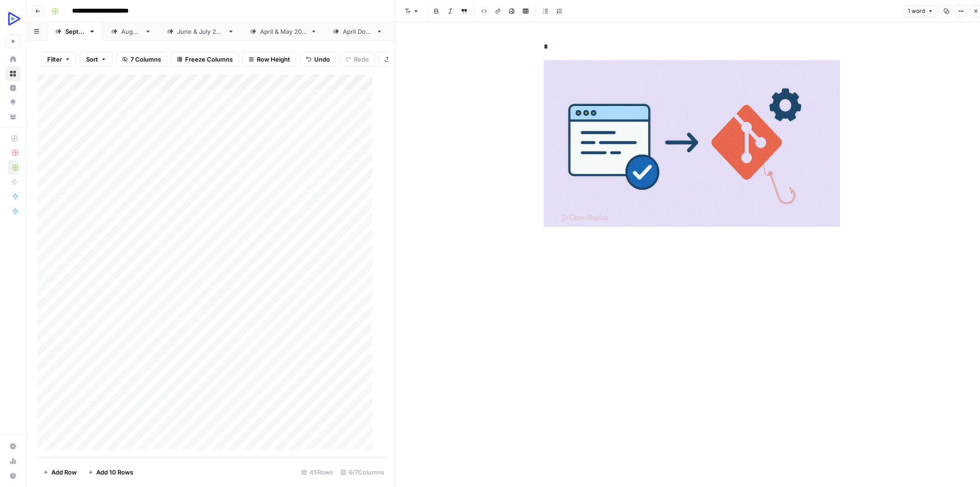 This screenshot has width=980, height=487. I want to click on span: 1 word, so click(917, 11).